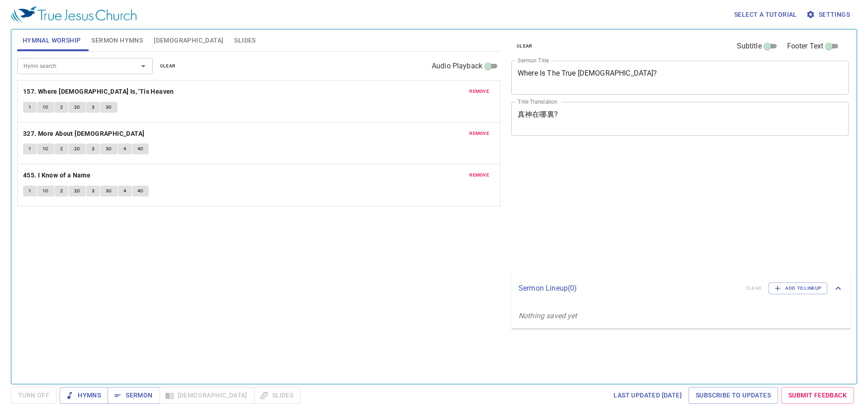 The image size is (868, 416). Describe the element at coordinates (805, 46) in the screenshot. I see `span: Footer Text` at that location.